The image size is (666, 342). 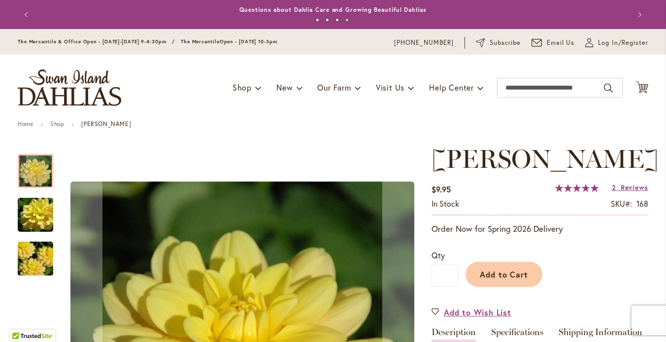 I want to click on a: Specifications, so click(x=517, y=335).